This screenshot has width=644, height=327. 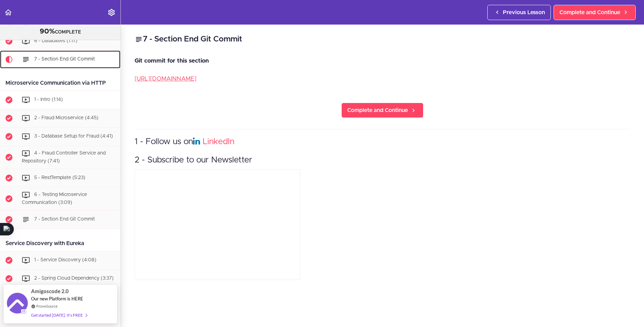 What do you see at coordinates (74, 137) in the screenshot?
I see `span: 3 - Database Setup for Fraud (4:41)` at bounding box center [74, 137].